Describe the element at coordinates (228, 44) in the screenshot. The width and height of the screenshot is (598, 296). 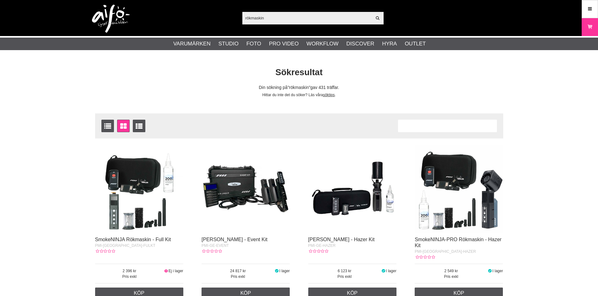
I see `a: Studio` at that location.